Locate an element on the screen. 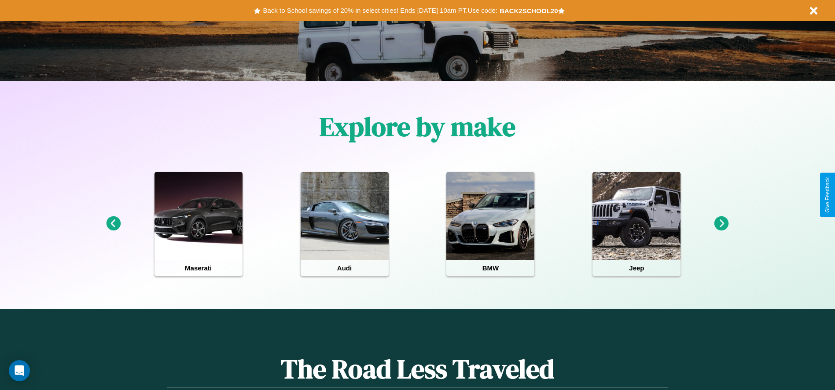 This screenshot has width=835, height=390. h1: Explore by make is located at coordinates (417, 127).